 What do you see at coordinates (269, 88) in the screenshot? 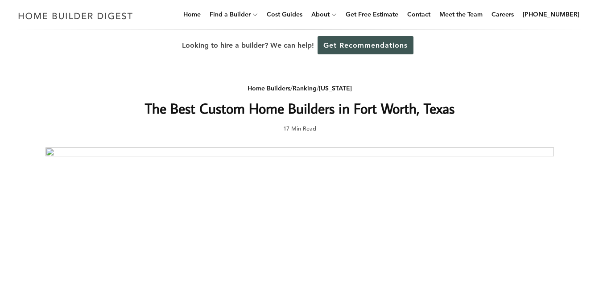
I see `a: Home Builders` at bounding box center [269, 88].